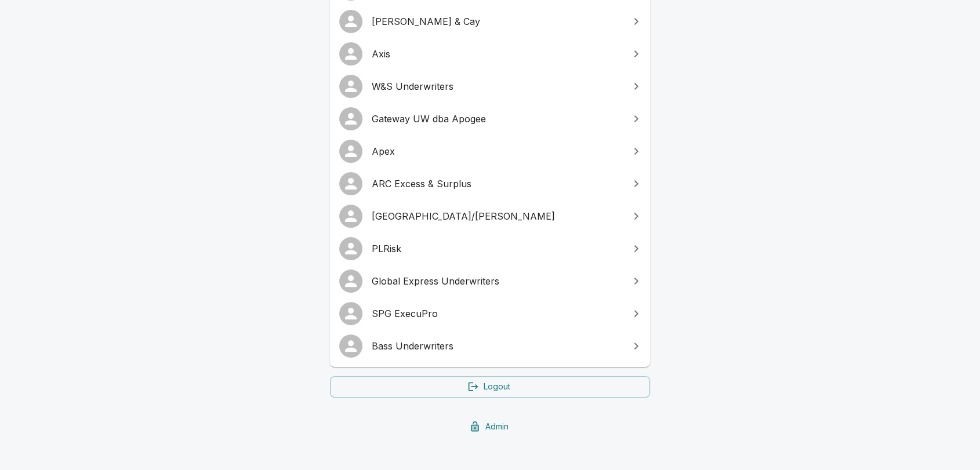 The width and height of the screenshot is (980, 470). What do you see at coordinates (497, 119) in the screenshot?
I see `span: Gateway UW dba Apogee` at bounding box center [497, 119].